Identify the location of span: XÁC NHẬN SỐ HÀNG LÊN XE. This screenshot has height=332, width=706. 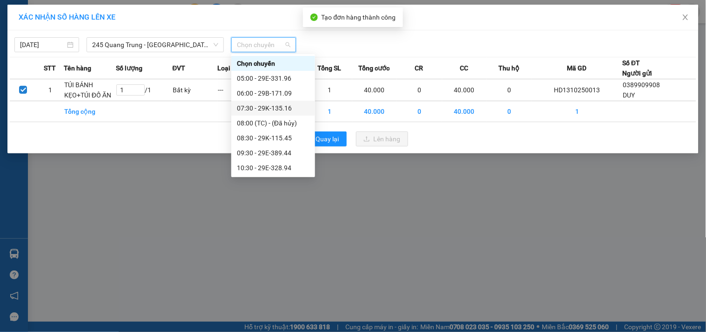
(67, 17).